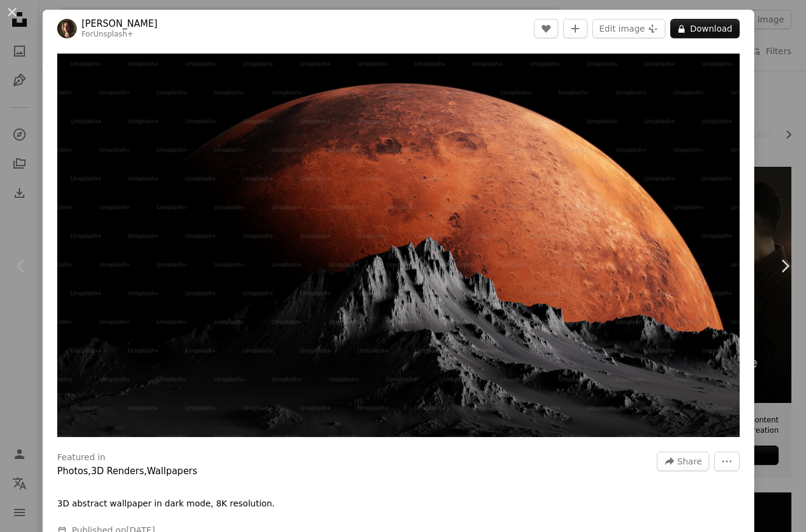 This screenshot has width=806, height=532. I want to click on div: For, so click(119, 35).